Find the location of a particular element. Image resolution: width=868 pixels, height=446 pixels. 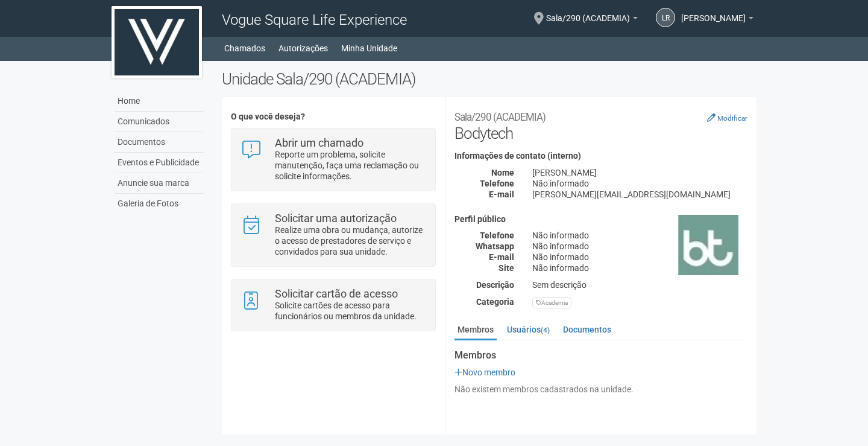

div: Academia is located at coordinates (552, 302).